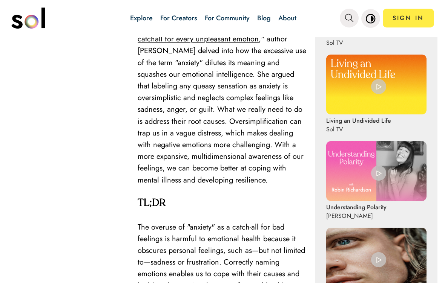  Describe the element at coordinates (28, 18) in the screenshot. I see `img: logo` at that location.